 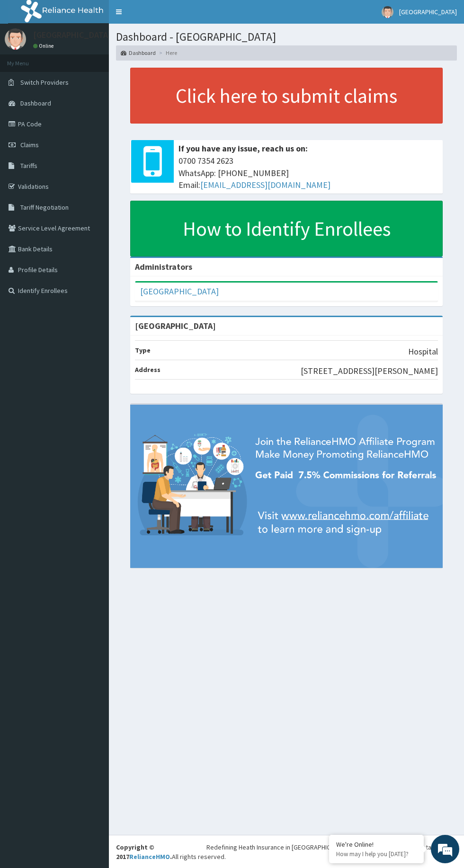 I want to click on p: How may I help you today?, so click(x=376, y=854).